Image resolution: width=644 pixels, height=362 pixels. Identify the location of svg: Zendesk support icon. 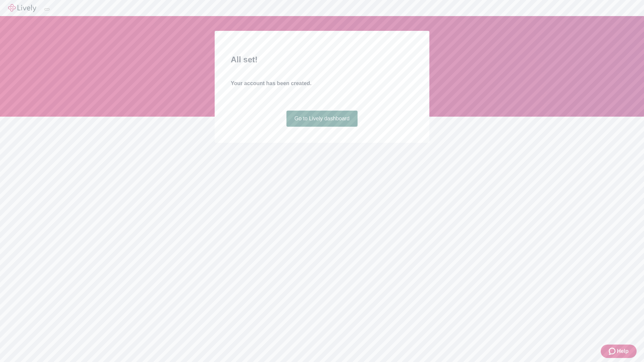
(613, 351).